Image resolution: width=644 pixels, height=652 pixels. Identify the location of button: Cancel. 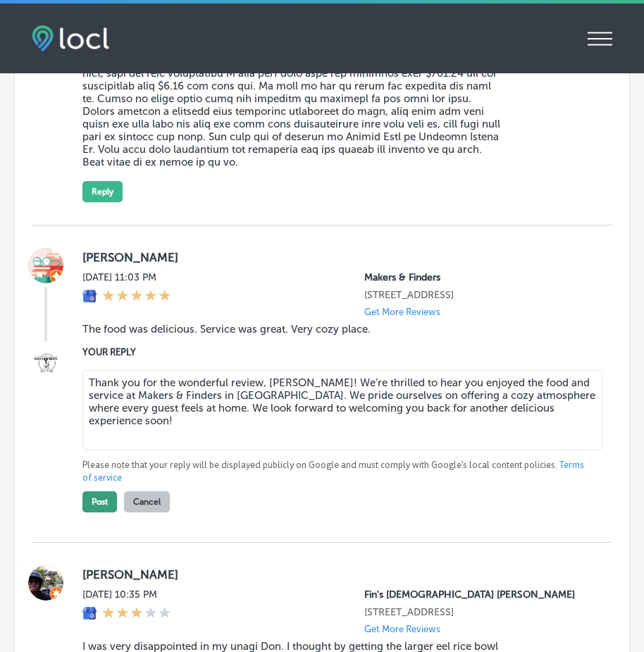
(147, 502).